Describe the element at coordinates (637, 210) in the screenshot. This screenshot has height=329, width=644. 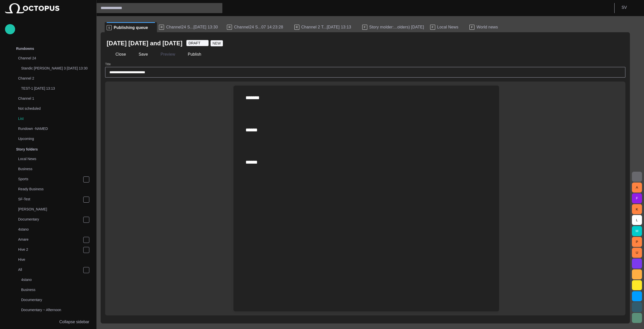
I see `button: K` at that location.